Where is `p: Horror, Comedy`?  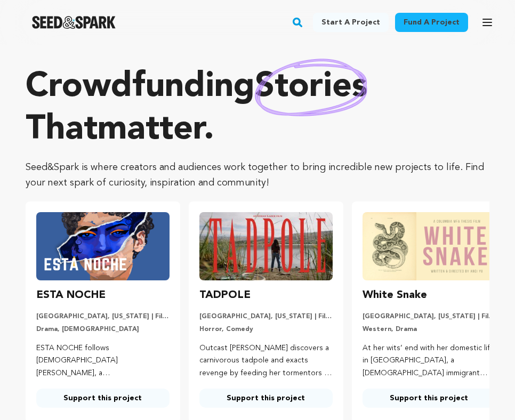
p: Horror, Comedy is located at coordinates (266, 330).